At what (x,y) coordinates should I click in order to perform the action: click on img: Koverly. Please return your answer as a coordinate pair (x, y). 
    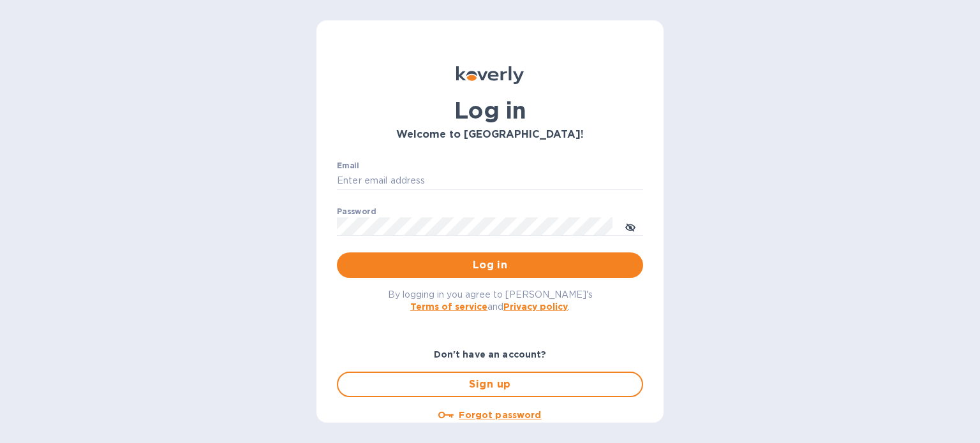
    Looking at the image, I should click on (490, 75).